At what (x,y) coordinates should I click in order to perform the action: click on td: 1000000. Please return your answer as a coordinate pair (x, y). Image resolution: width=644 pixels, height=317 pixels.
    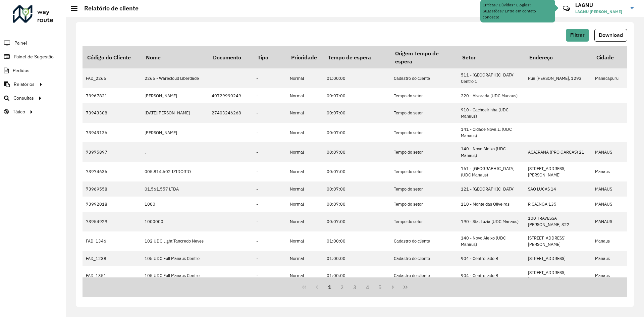
    Looking at the image, I should click on (175, 221).